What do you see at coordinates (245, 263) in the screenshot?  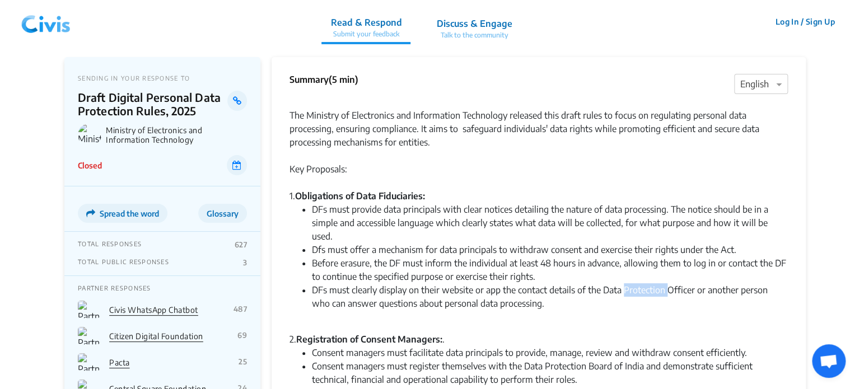 I see `p: 3` at bounding box center [245, 263].